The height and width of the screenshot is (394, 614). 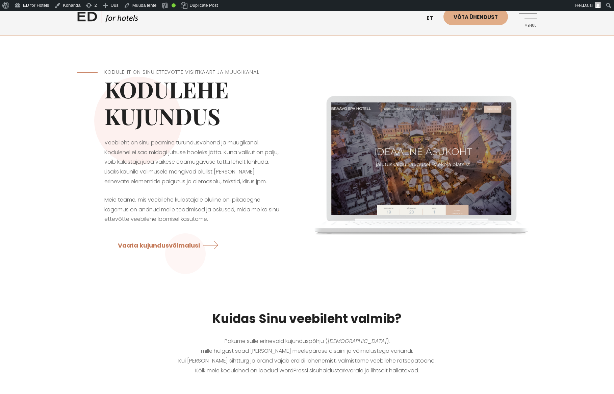 I want to click on a: Vaata kujundusvõimalusi, so click(x=171, y=245).